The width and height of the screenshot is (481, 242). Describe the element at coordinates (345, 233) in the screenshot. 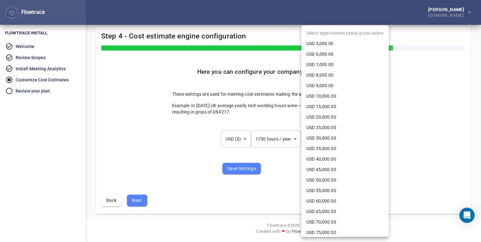

I see `li: USD 75,000.00` at that location.